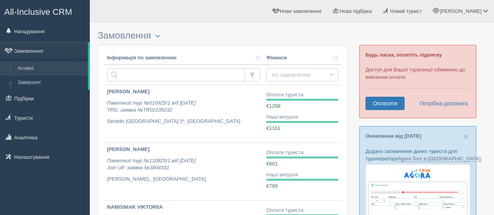 The width and height of the screenshot is (494, 215). What do you see at coordinates (403, 55) in the screenshot?
I see `b: Будь ласка, оплатіть підписку` at bounding box center [403, 55].